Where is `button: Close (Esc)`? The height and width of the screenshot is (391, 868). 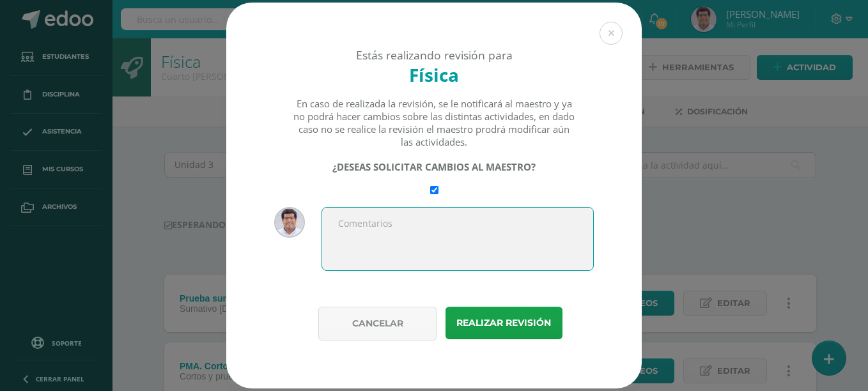
button: Close (Esc) is located at coordinates (611, 33).